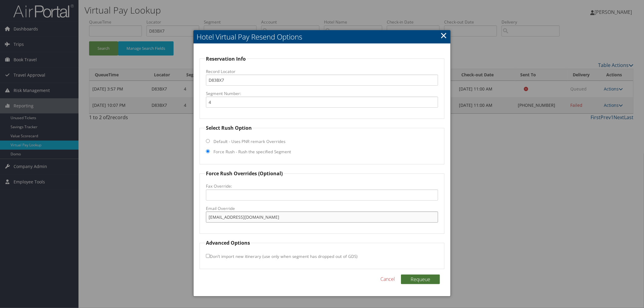 This screenshot has width=644, height=308. Describe the element at coordinates (421, 279) in the screenshot. I see `button: Requeue` at that location.